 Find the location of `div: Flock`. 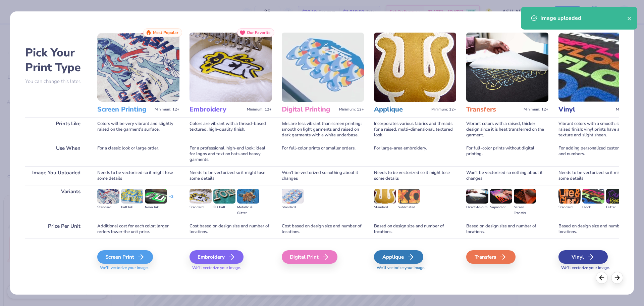

div: Flock is located at coordinates (593, 207).